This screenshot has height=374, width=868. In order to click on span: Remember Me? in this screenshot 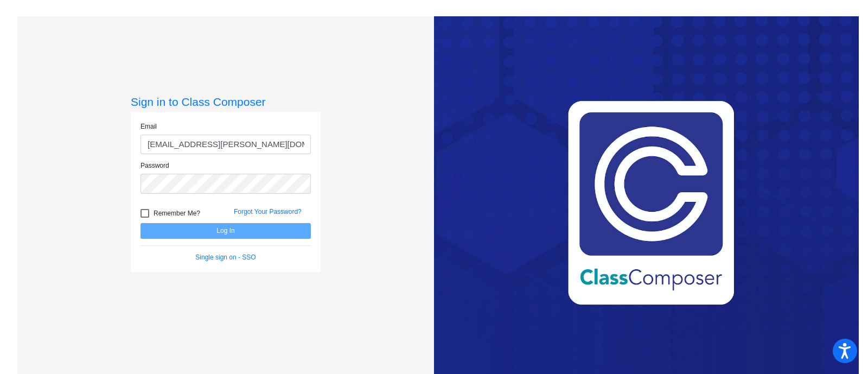, I will do `click(177, 214)`.